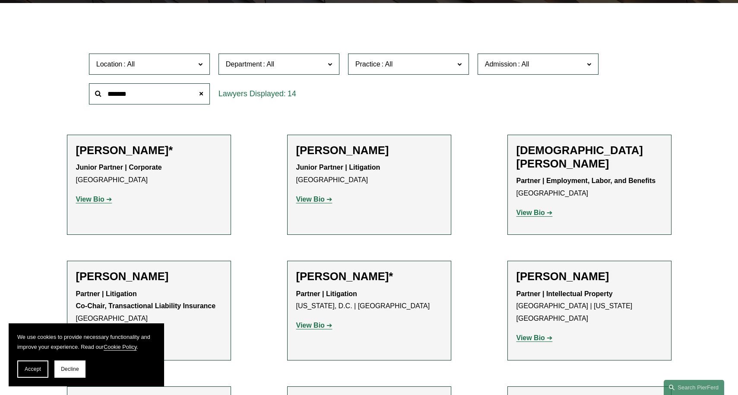 This screenshot has width=738, height=395. Describe the element at coordinates (70, 369) in the screenshot. I see `span: Decline` at that location.